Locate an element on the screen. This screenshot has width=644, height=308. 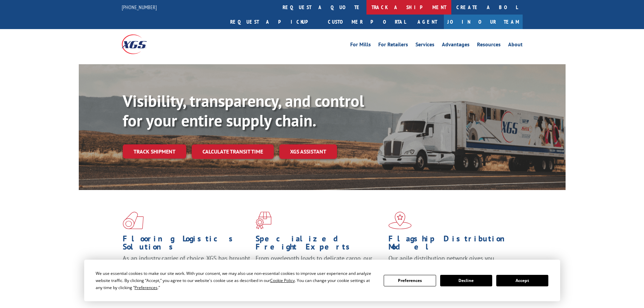
a: Services is located at coordinates (425, 46).